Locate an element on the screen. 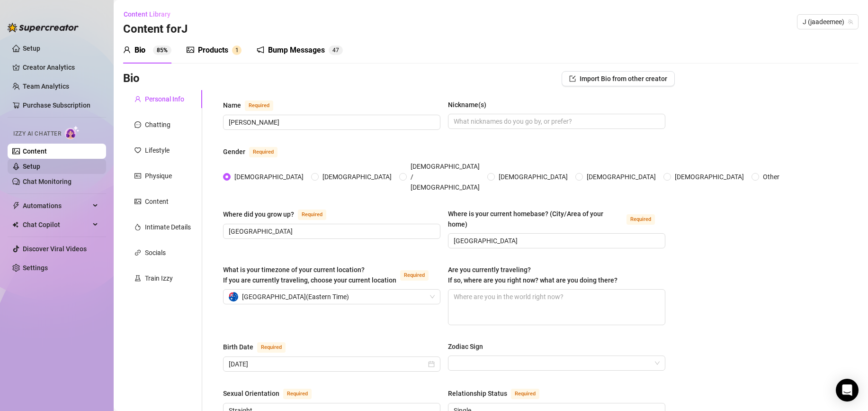 This screenshot has width=868, height=411. label: Where is your current homebase? (City/Area of your home) is located at coordinates (557, 219).